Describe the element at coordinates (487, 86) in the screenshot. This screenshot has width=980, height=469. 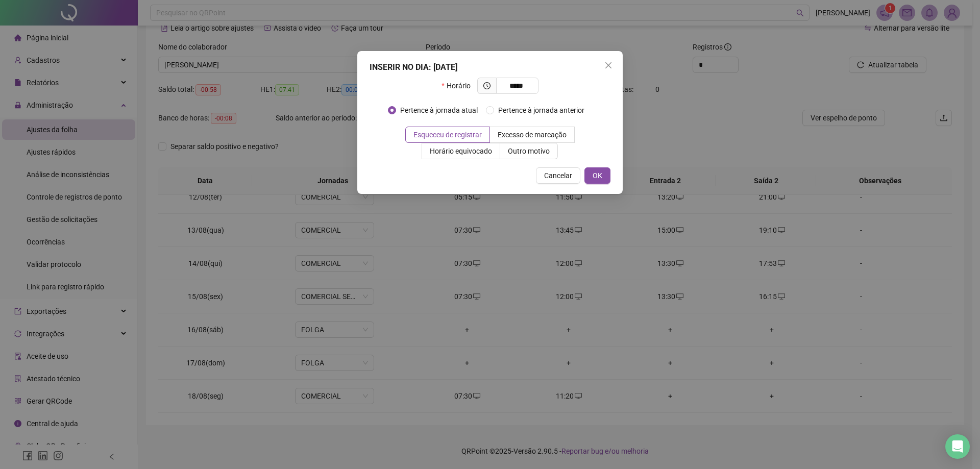
I see `span: clock-circle` at that location.